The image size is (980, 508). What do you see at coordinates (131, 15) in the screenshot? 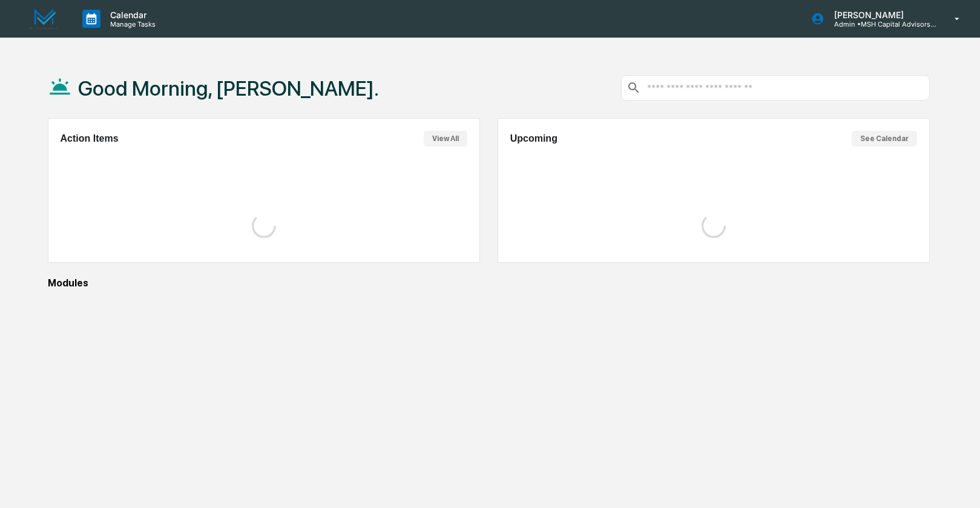
I see `p: Calendar` at bounding box center [131, 15].